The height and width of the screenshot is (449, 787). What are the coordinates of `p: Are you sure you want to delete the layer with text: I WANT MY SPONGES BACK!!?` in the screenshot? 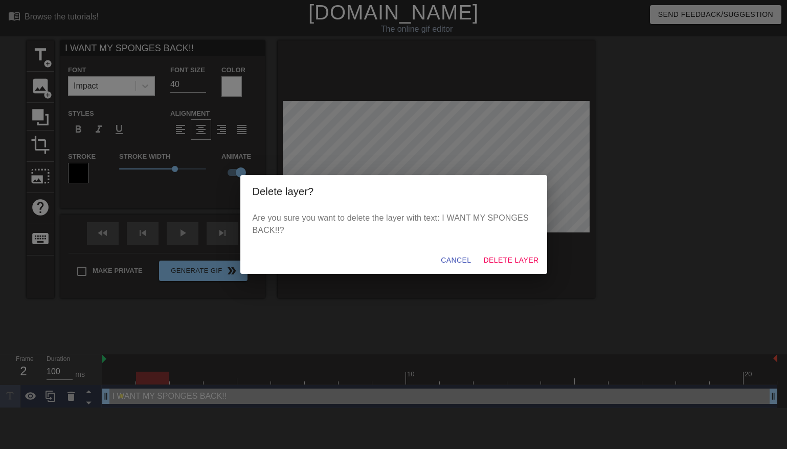 It's located at (394, 224).